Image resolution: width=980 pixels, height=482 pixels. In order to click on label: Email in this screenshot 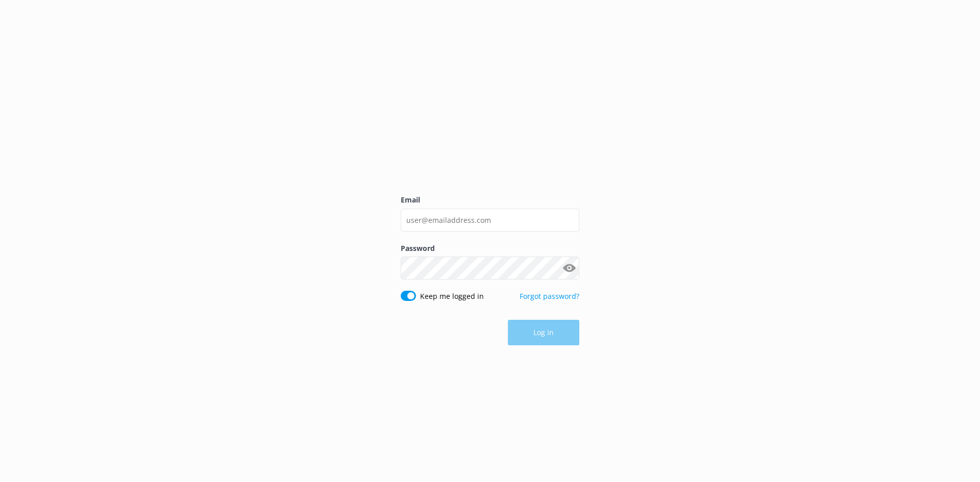, I will do `click(490, 200)`.